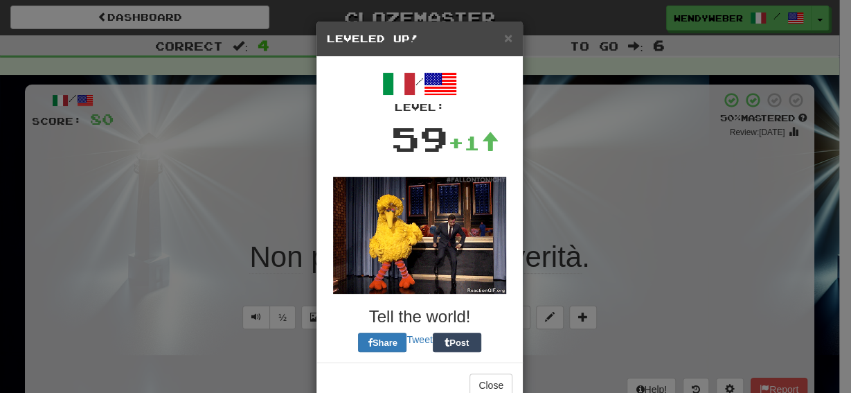  Describe the element at coordinates (419, 339) in the screenshot. I see `a: Tweet` at that location.